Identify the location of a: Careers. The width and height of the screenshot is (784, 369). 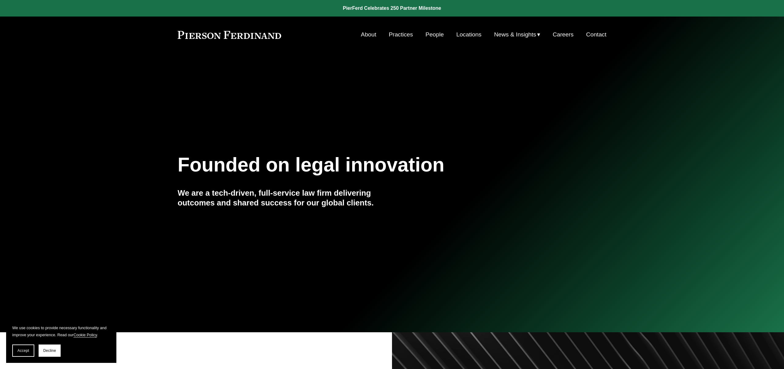
(563, 35).